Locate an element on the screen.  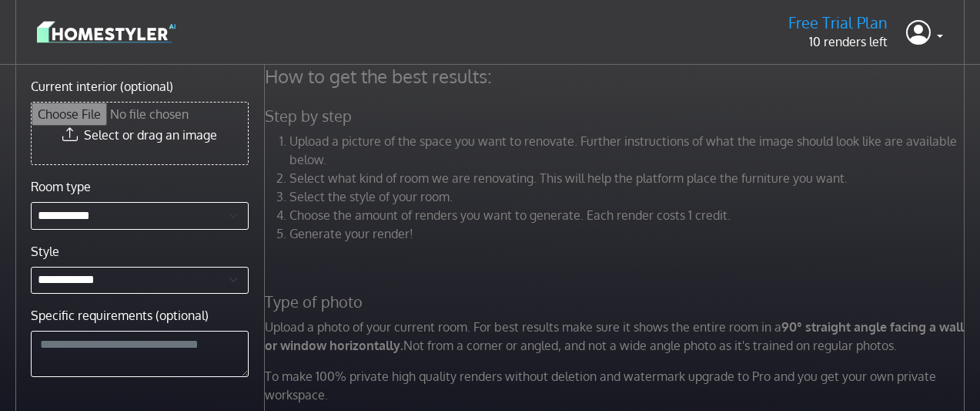
li: Select the style of your room. is located at coordinates (629, 196).